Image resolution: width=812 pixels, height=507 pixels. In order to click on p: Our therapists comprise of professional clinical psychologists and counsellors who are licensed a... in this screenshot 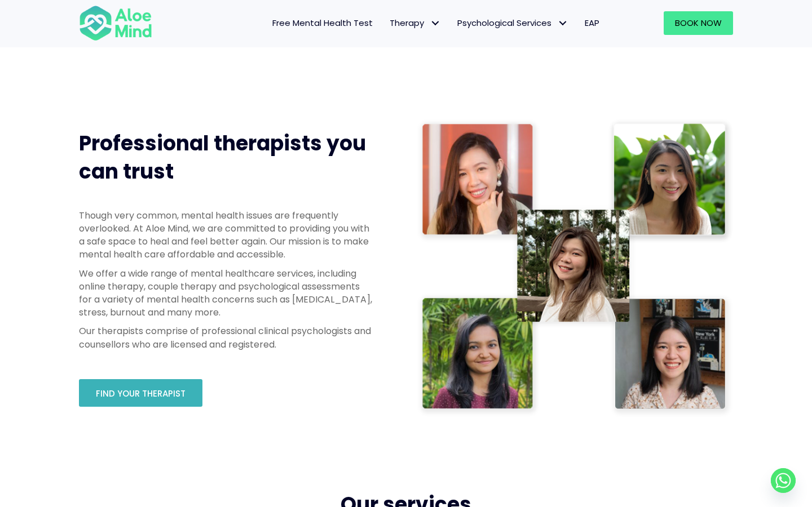, I will do `click(226, 337)`.